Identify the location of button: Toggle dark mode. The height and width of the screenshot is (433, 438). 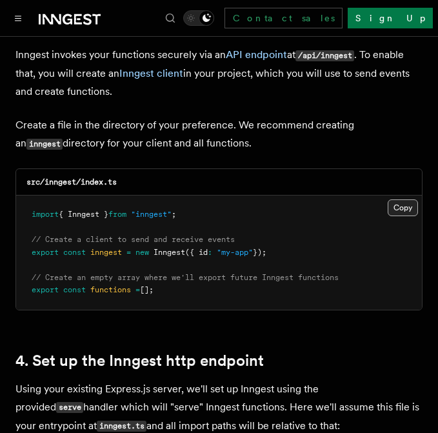
(199, 18).